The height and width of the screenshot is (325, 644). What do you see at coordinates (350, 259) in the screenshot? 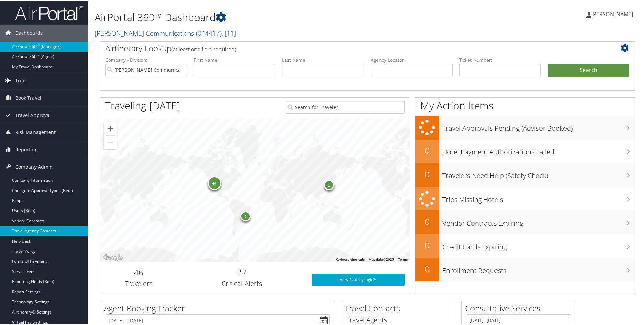
I see `button: Keyboard shortcuts` at bounding box center [350, 259].